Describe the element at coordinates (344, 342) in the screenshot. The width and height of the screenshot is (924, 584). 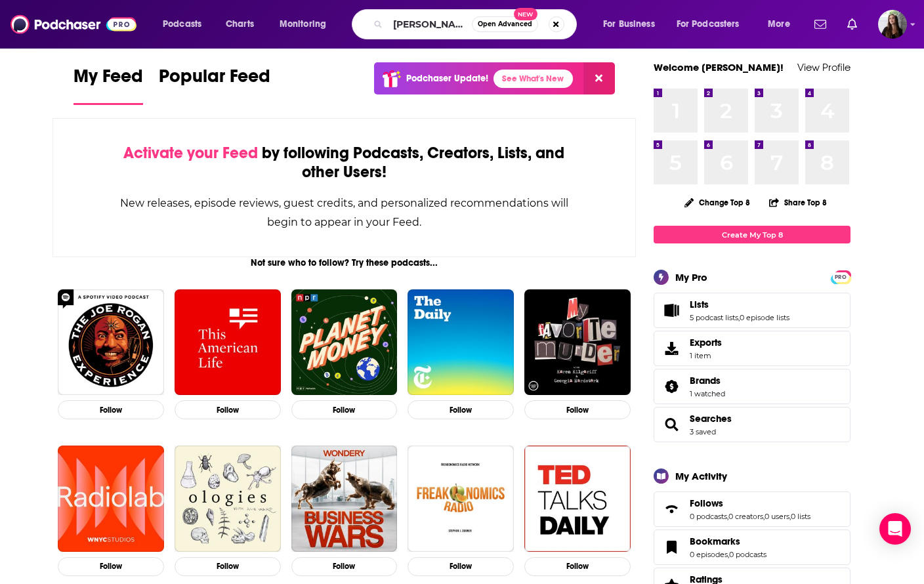
I see `img: Planet Money` at that location.